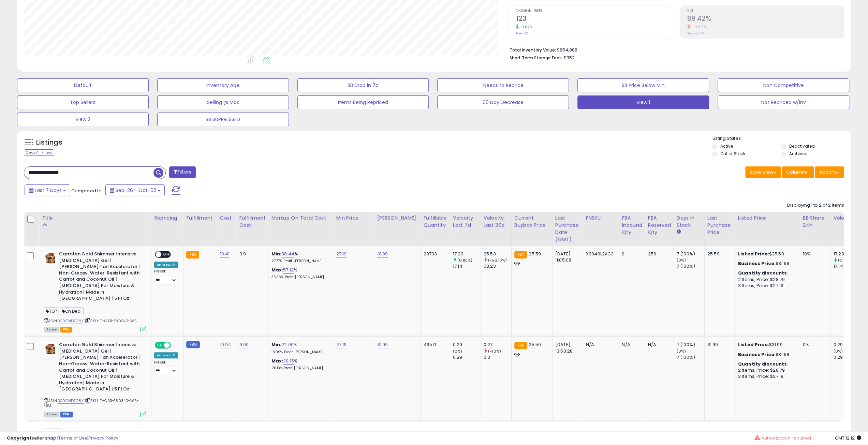  What do you see at coordinates (47, 190) in the screenshot?
I see `button: Last 7 Days` at bounding box center [47, 190].